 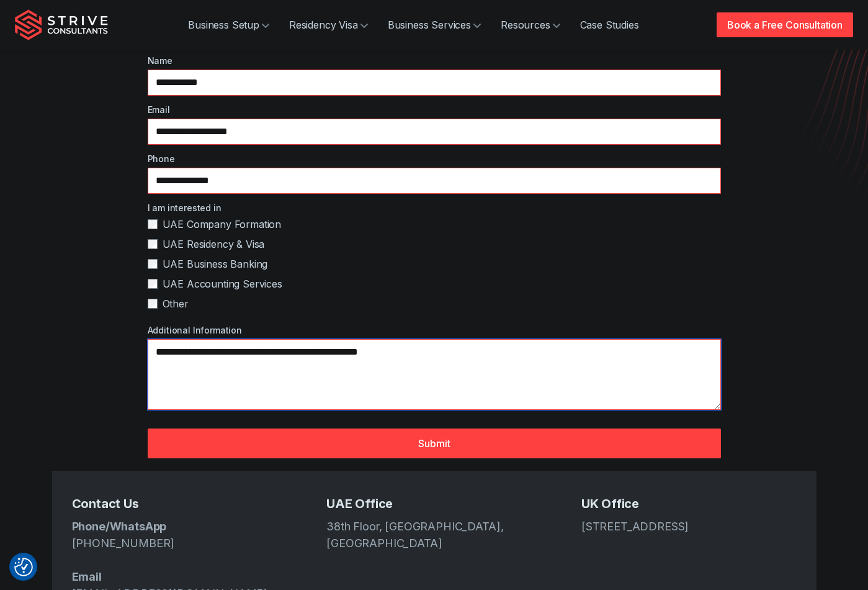 What do you see at coordinates (434, 504) in the screenshot?
I see `h5: UAE Office` at bounding box center [434, 504].